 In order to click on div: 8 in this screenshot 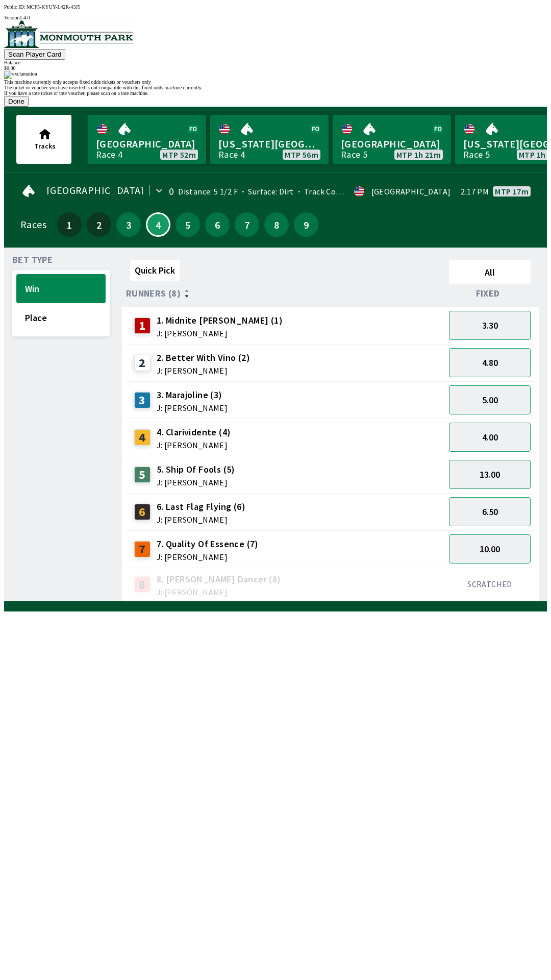, I will do `click(143, 584)`.